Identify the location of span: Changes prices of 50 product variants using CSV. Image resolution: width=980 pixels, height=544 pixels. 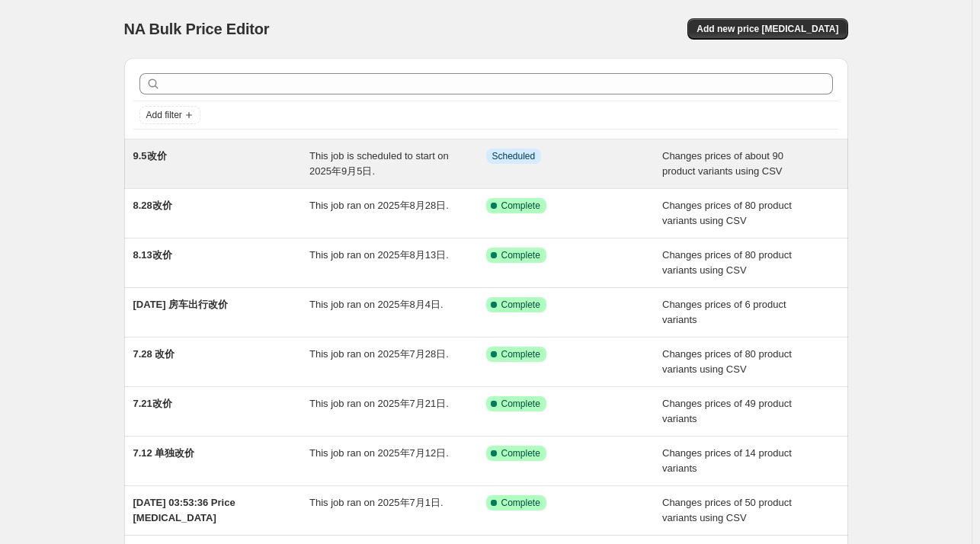
(727, 510).